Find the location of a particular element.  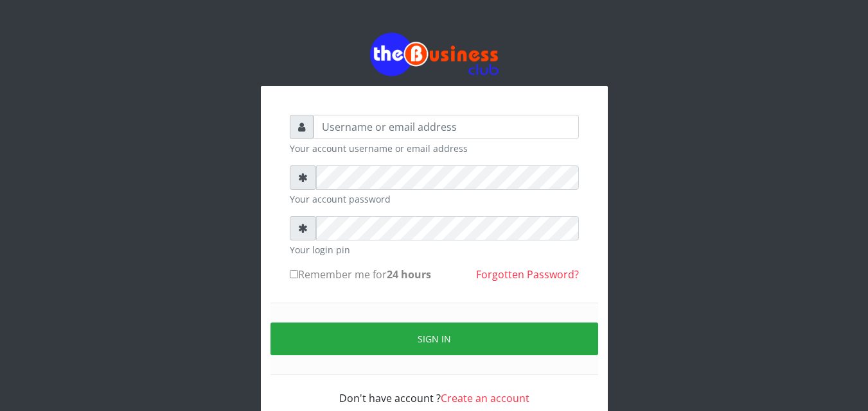

small: Your login pin is located at coordinates (434, 249).